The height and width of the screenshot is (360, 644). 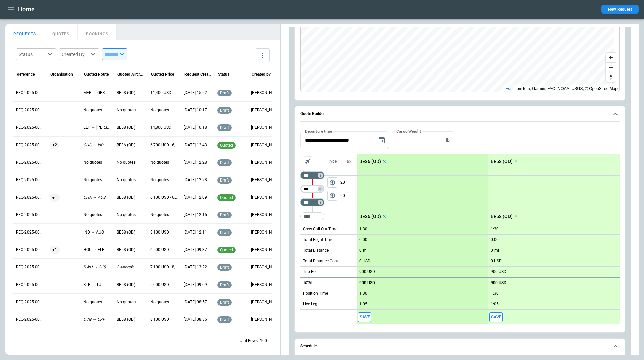 I want to click on p: REQ-2025-000315, so click(x=30, y=267).